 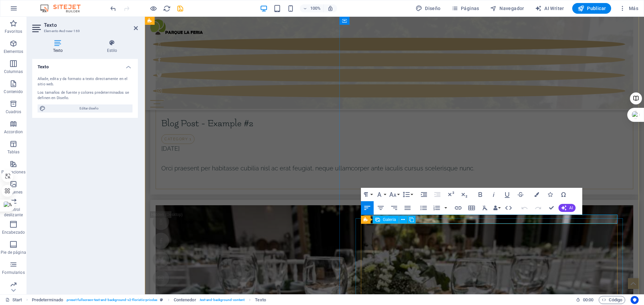 What do you see at coordinates (424, 194) in the screenshot?
I see `button: Increase Indent` at bounding box center [424, 194].